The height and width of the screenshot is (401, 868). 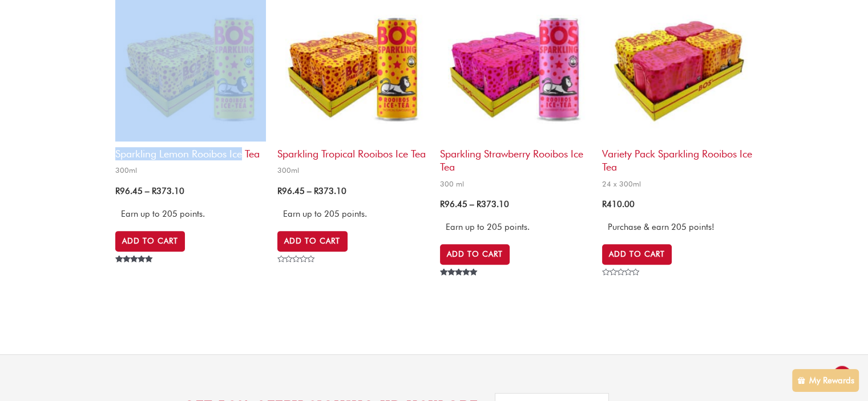 I want to click on a: Select options for “Sparkling Lemon Rooibos Ice Tea”, so click(x=150, y=241).